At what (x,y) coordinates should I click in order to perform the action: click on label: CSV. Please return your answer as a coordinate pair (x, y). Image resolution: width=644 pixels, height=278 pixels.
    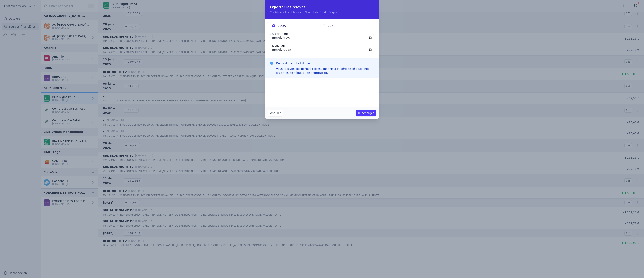
    Looking at the image, I should click on (347, 26).